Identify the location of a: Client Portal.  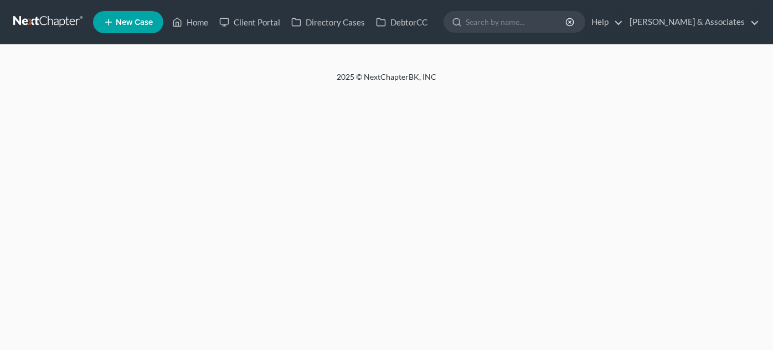
(250, 22).